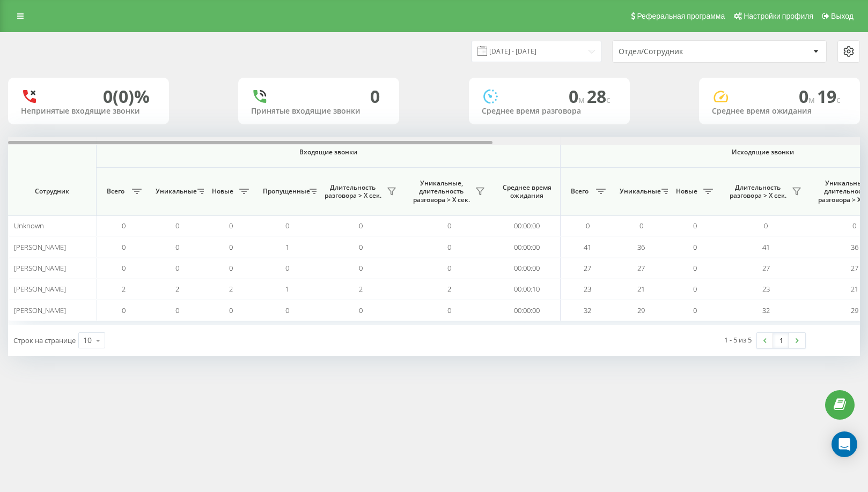 This screenshot has width=868, height=492. What do you see at coordinates (126, 96) in the screenshot?
I see `div: 0 (0)%` at bounding box center [126, 96].